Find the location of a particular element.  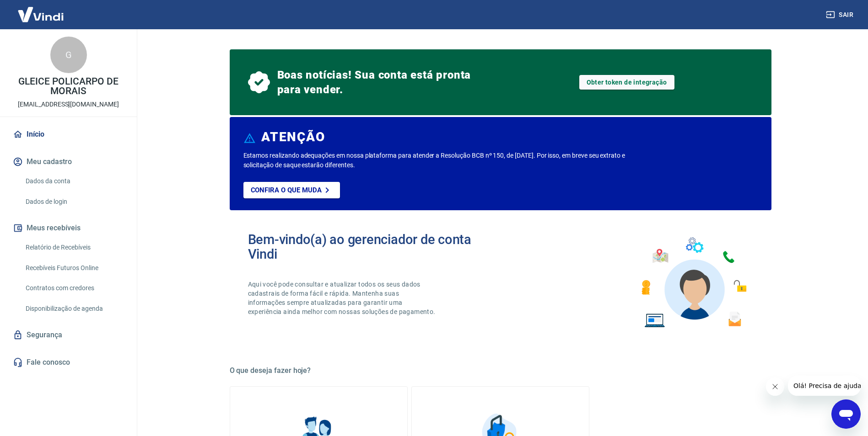

a: Início is located at coordinates (68, 134).